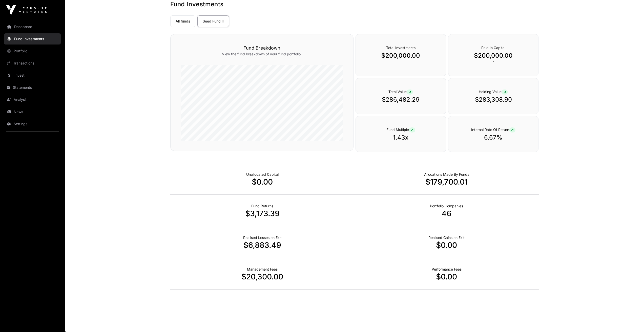  Describe the element at coordinates (401, 130) in the screenshot. I see `span: Fund Multiple` at that location.